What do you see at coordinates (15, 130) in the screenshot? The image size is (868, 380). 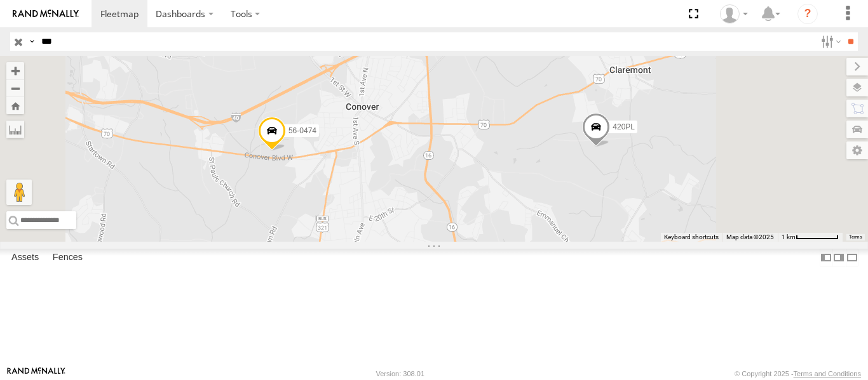 I see `label: Measure` at bounding box center [15, 130].